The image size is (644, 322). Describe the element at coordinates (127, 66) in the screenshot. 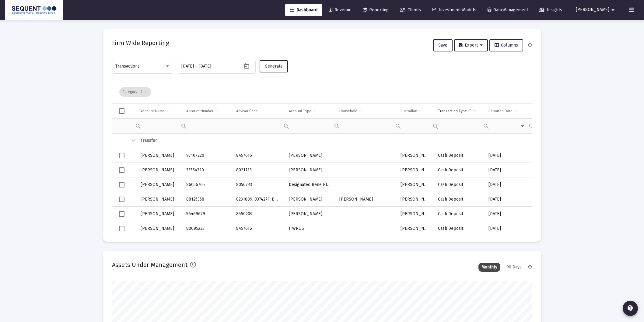

I see `span: Transactions` at that location.